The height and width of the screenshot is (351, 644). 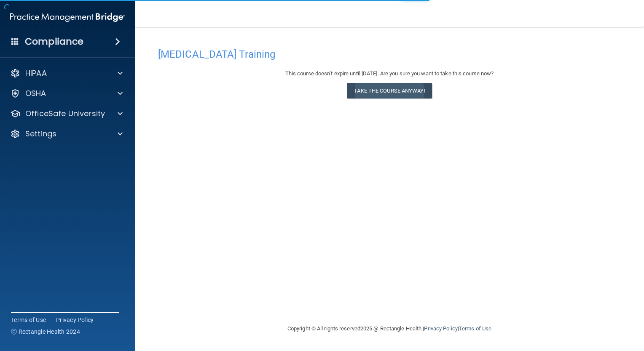 What do you see at coordinates (66, 134) in the screenshot?
I see `a: Settings` at bounding box center [66, 134].